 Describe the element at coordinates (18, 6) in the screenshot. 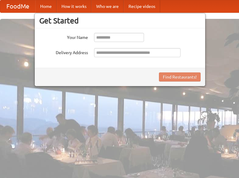

I see `a: FoodMe` at that location.